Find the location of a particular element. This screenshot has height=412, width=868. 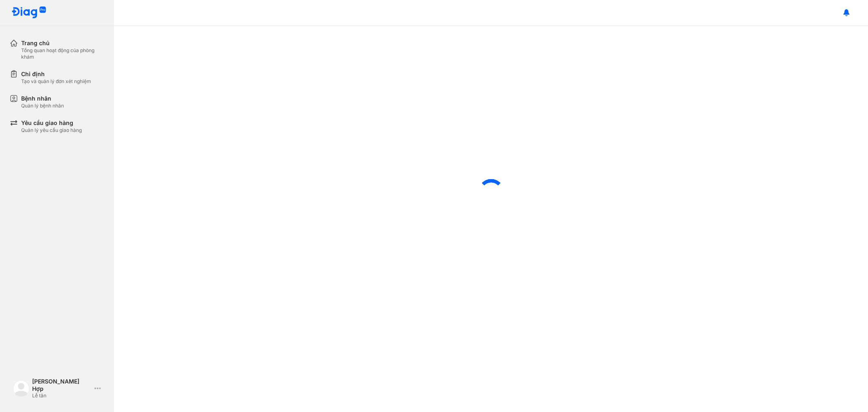

div: Quản lý bệnh nhân is located at coordinates (42, 106).